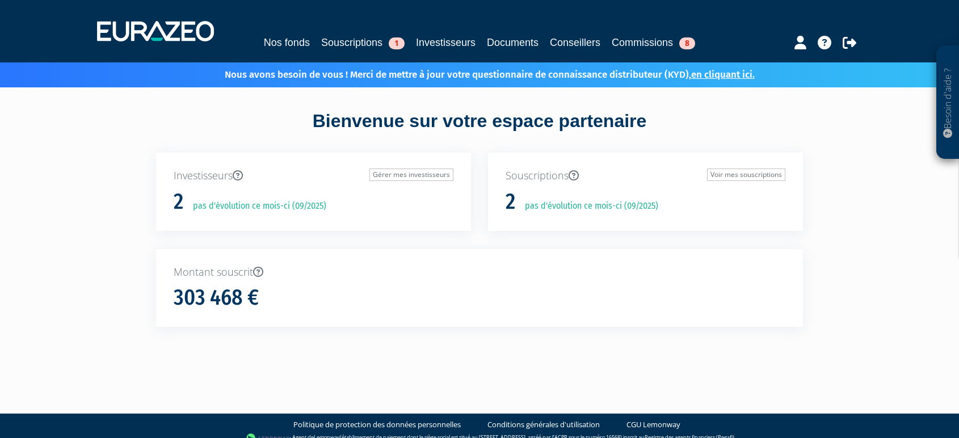 This screenshot has width=959, height=438. I want to click on p: Souscriptions, so click(645, 176).